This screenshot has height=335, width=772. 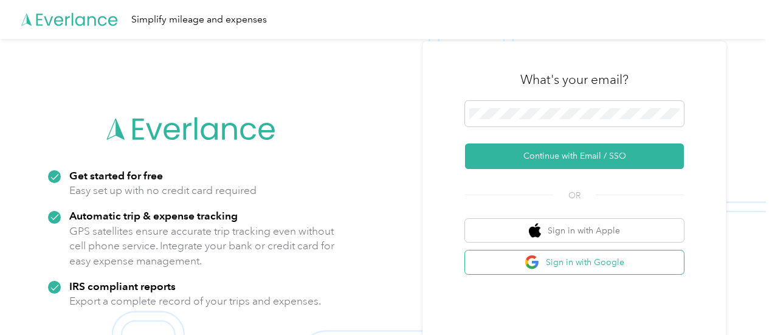 I want to click on p: Export a complete record of your trips and expenses., so click(x=195, y=301).